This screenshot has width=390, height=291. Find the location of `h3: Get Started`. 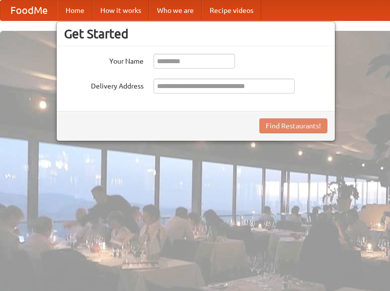

h3: Get Started is located at coordinates (196, 34).